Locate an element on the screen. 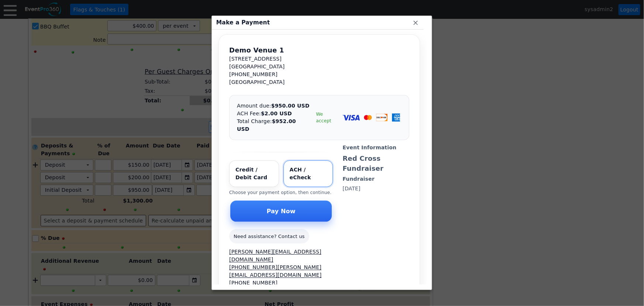 Image resolution: width=644 pixels, height=306 pixels. span: $952.00 USD is located at coordinates (266, 125).